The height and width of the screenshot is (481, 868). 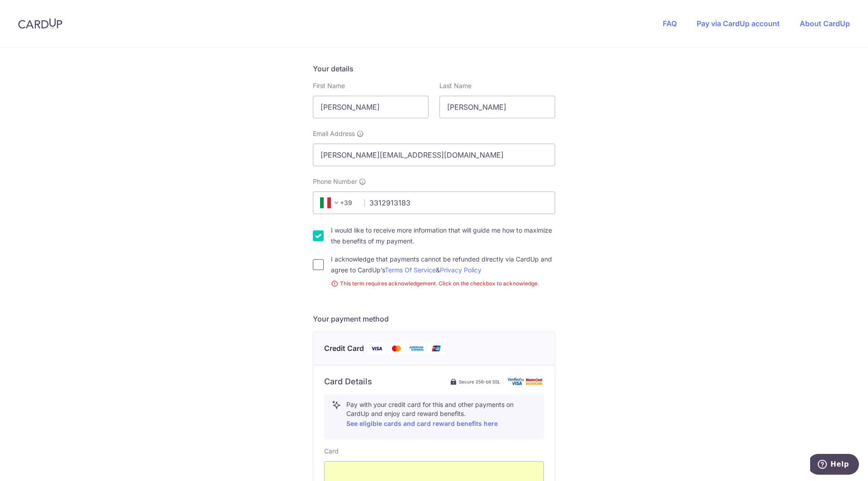 I want to click on input: First name, so click(x=371, y=107).